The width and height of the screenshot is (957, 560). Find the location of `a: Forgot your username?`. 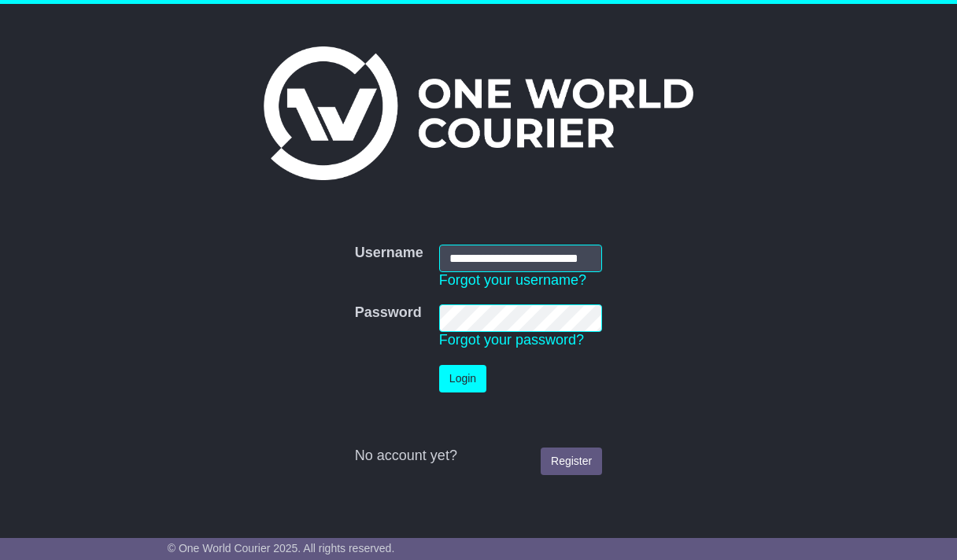

a: Forgot your username? is located at coordinates (513, 280).